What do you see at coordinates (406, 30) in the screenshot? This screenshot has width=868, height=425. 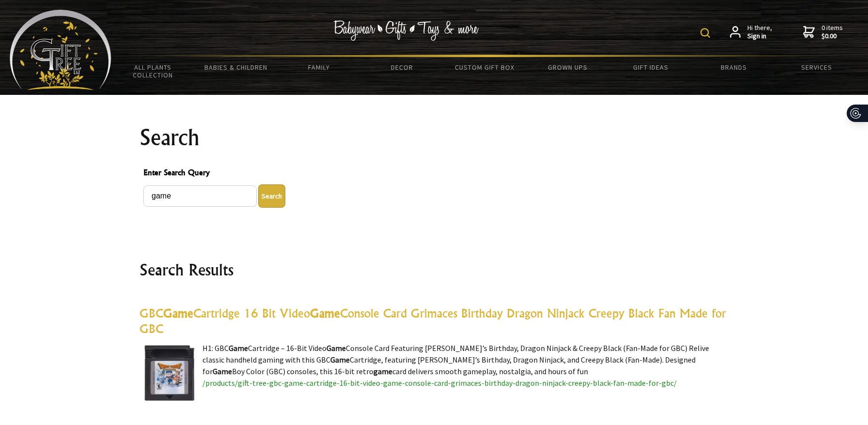 I see `img: Babywear - Gifts - Toys & more` at bounding box center [406, 30].